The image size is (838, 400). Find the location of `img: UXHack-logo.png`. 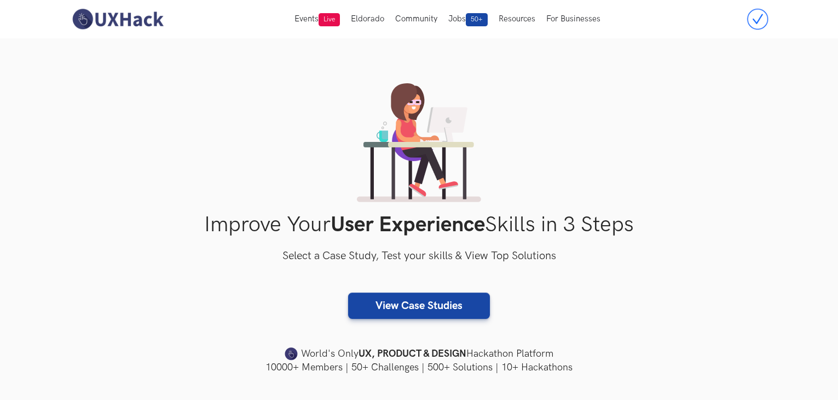

img: UXHack-logo.png is located at coordinates (118, 19).